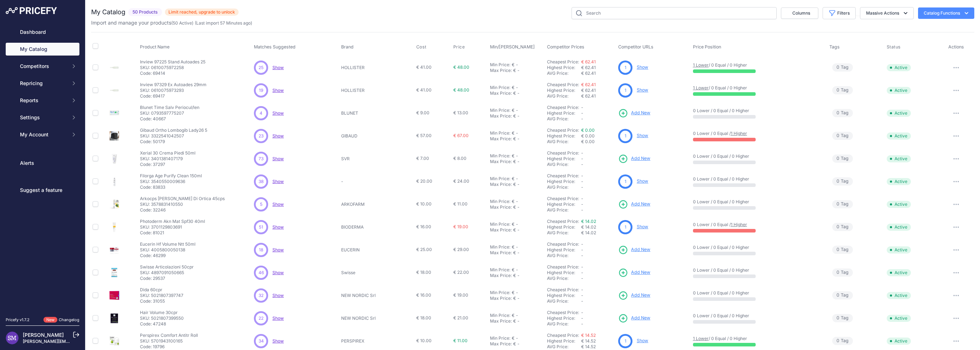  What do you see at coordinates (155, 46) in the screenshot?
I see `span: Product Name` at bounding box center [155, 46].